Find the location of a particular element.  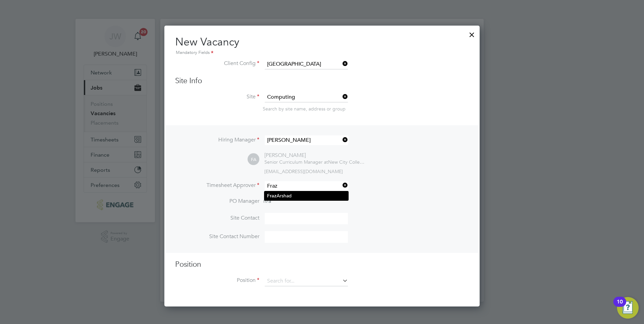

li: Arshad is located at coordinates (306, 195).